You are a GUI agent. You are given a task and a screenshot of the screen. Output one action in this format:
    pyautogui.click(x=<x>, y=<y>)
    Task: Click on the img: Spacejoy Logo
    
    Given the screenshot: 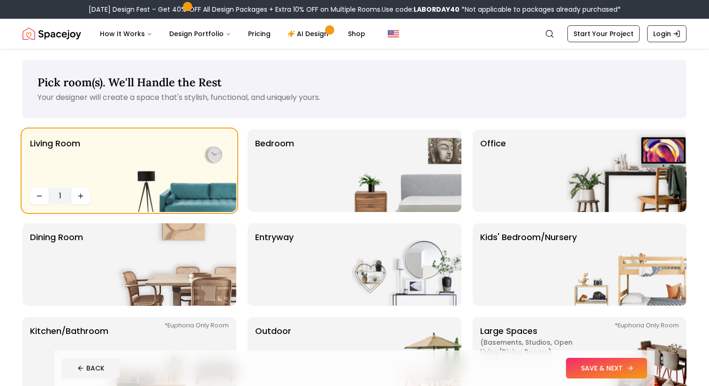 What is the action you would take?
    pyautogui.click(x=52, y=34)
    